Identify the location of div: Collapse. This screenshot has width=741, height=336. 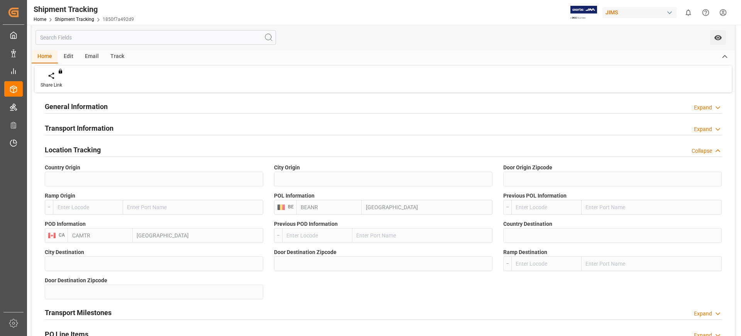
(702, 151).